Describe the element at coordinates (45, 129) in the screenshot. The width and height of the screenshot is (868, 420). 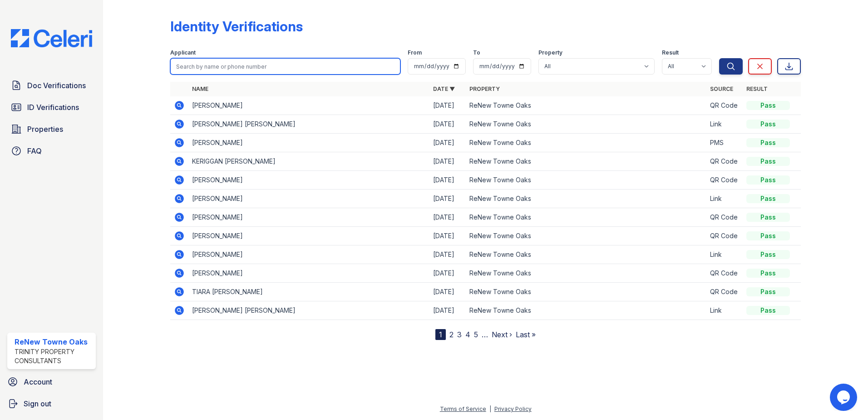
I see `span: Properties` at that location.